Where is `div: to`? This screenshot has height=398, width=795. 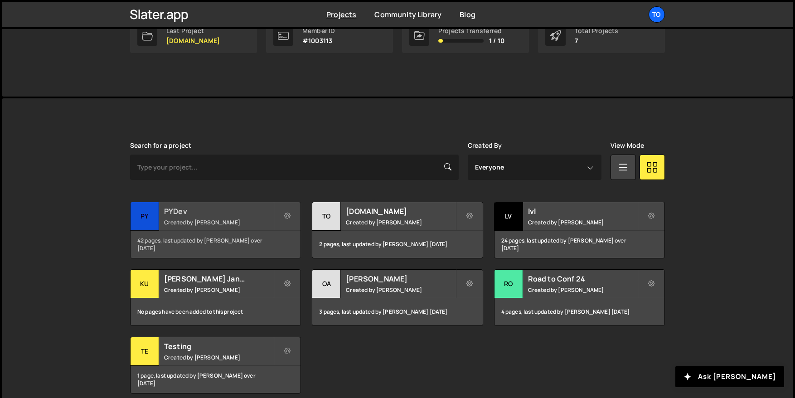 div: to is located at coordinates (326, 216).